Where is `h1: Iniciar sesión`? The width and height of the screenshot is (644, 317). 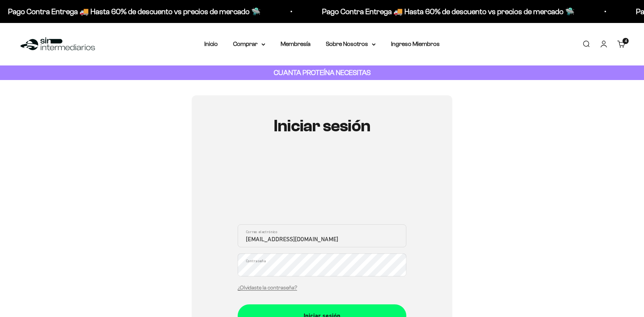
h1: Iniciar sesión is located at coordinates (322, 126).